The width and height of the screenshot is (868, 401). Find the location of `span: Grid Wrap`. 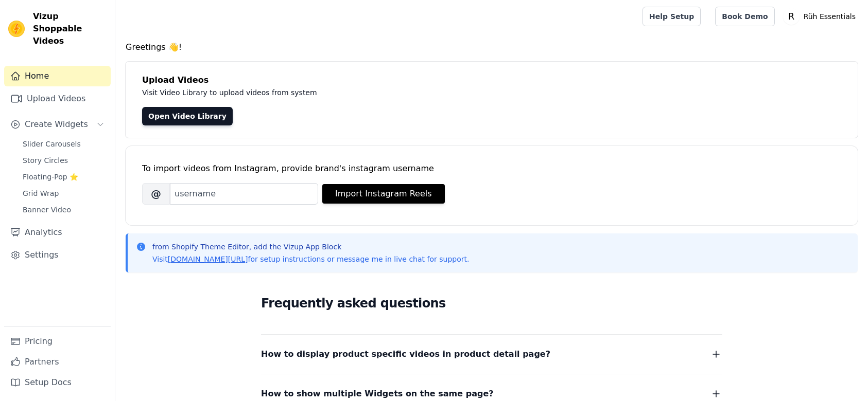

span: Grid Wrap is located at coordinates (41, 193).